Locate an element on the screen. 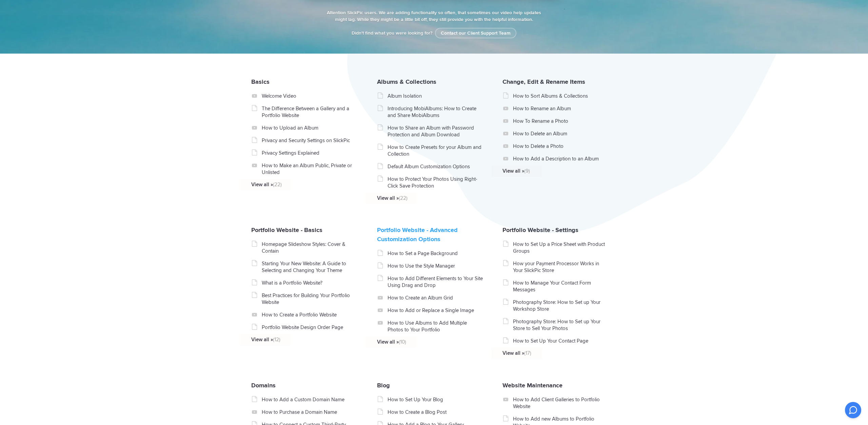 This screenshot has width=868, height=425. a: Privacy Settings Explained is located at coordinates (310, 153).